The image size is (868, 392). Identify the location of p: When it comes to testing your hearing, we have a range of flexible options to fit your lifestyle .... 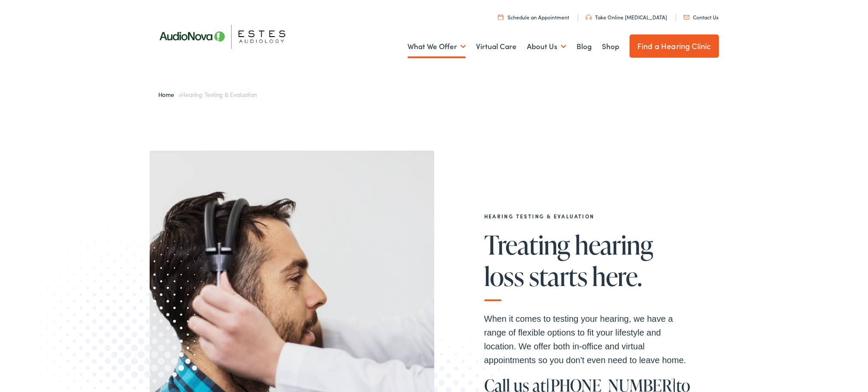
(588, 339).